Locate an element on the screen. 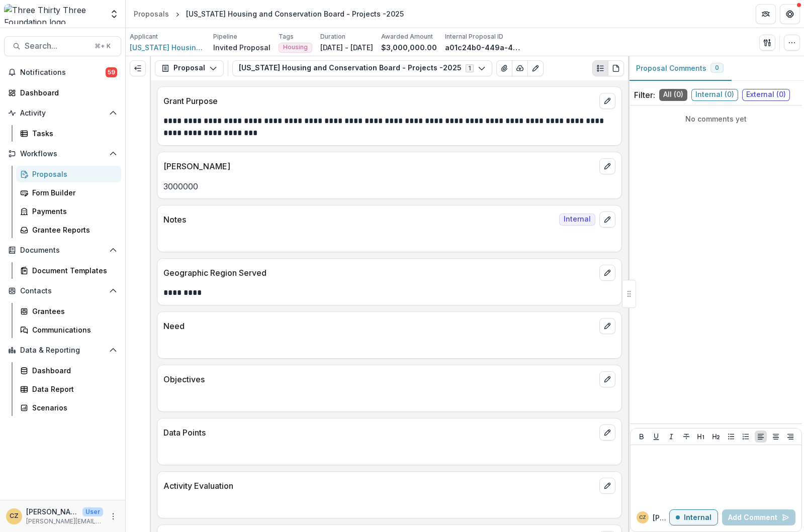  button: Strike is located at coordinates (687, 437).